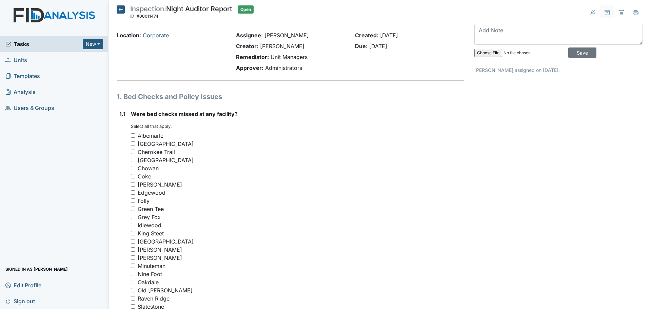 The height and width of the screenshot is (309, 651). I want to click on input: Coke, so click(133, 176).